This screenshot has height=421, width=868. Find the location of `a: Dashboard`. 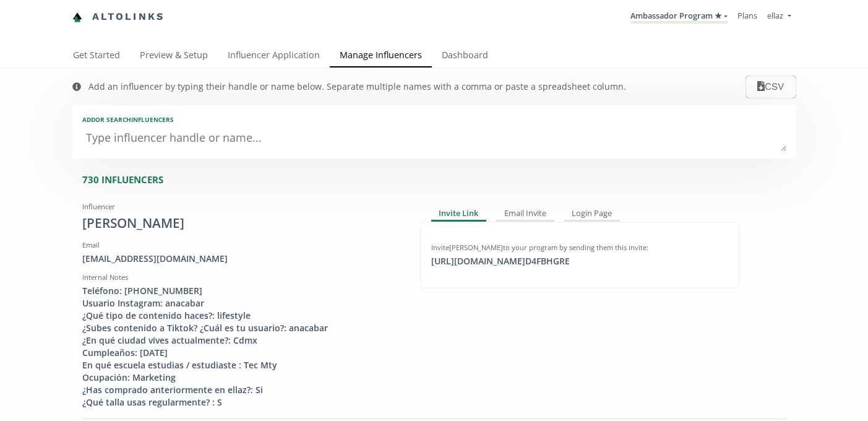

a: Dashboard is located at coordinates (465, 57).